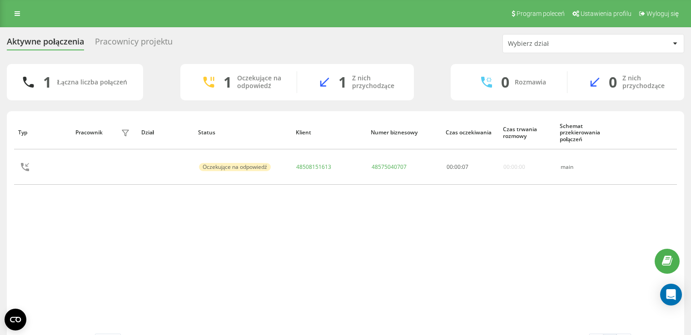 This screenshot has width=691, height=335. I want to click on div: Schemat przekierowania połączeń, so click(587, 133).